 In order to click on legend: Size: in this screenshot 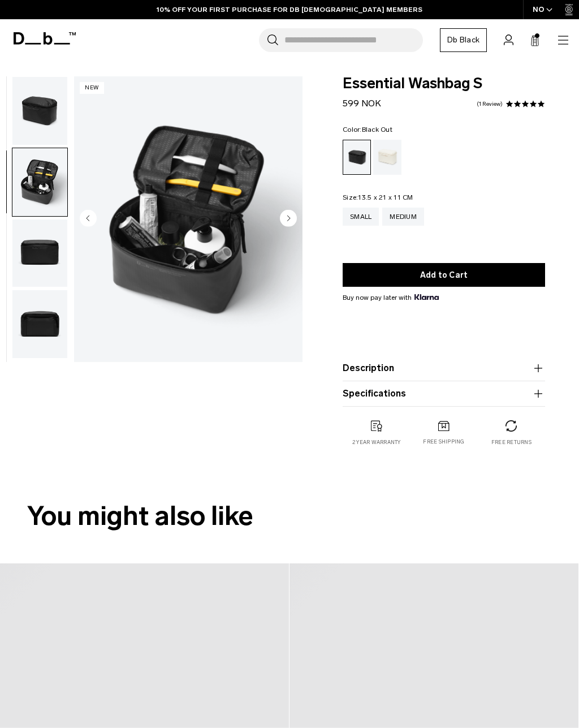, I will do `click(377, 197)`.